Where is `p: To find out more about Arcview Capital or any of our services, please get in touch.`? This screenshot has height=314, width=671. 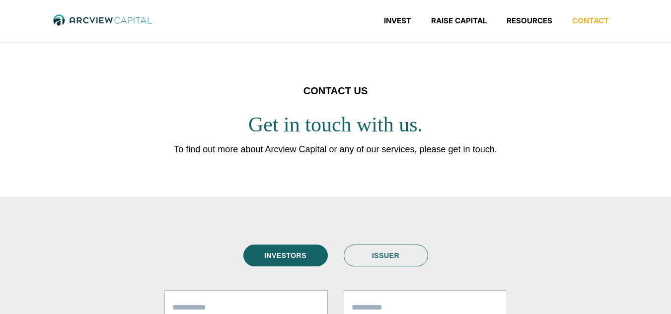 p: To find out more about Arcview Capital or any of our services, please get in touch. is located at coordinates (335, 150).